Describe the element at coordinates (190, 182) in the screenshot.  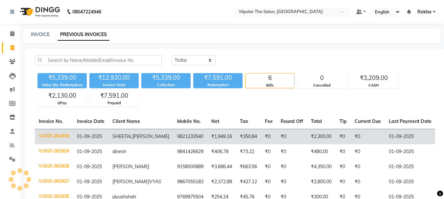
I see `td: 9867055183` at that location.